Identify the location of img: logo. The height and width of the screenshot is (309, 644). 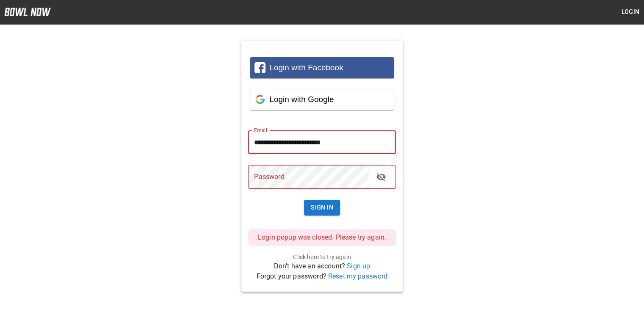
(28, 12).